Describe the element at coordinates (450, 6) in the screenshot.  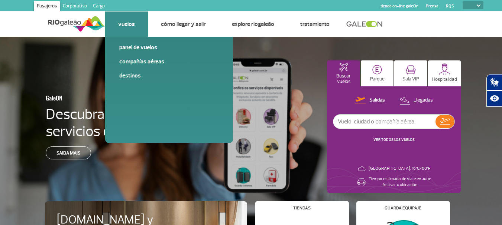
I see `a: RQS` at that location.